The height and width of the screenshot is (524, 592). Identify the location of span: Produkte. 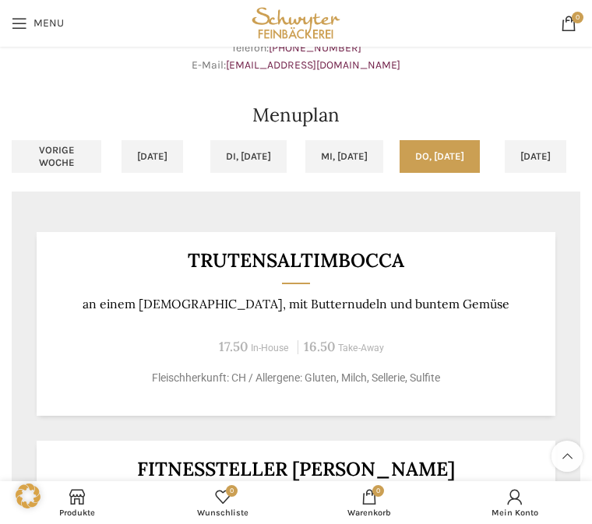
(77, 512).